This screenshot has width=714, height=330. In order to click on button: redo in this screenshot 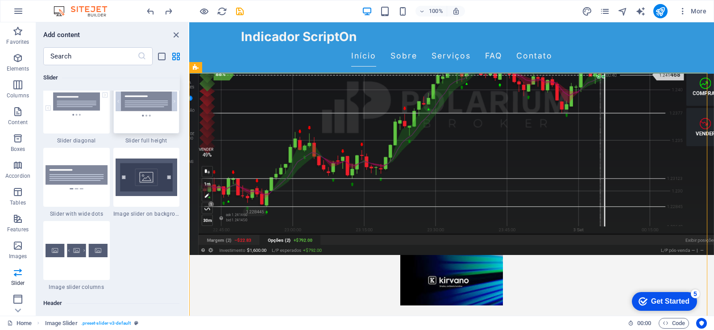, I will do `click(168, 11)`.